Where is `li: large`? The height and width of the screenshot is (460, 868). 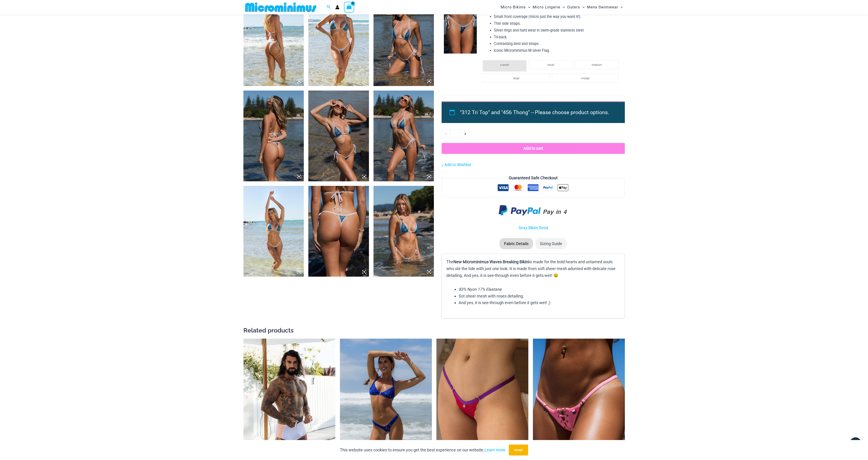
li: large is located at coordinates (517, 78).